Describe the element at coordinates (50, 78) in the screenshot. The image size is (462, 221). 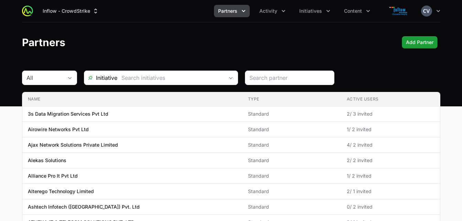
I see `button: All` at that location.